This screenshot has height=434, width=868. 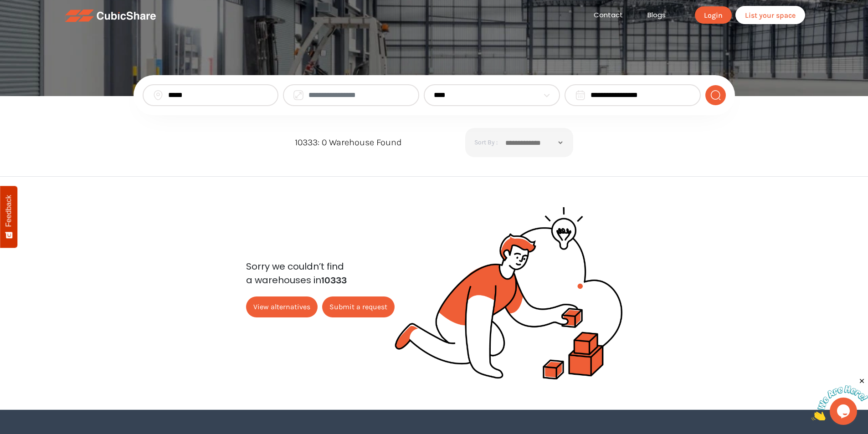 I want to click on a: Contact, so click(x=608, y=15).